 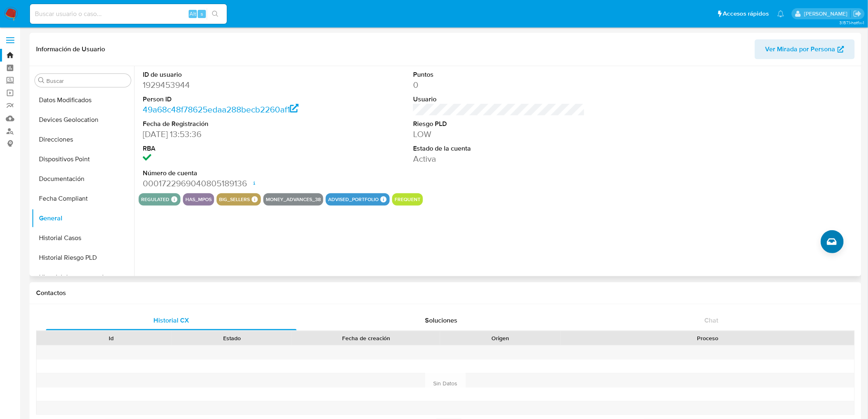 What do you see at coordinates (229, 75) in the screenshot?
I see `dt: ID de usuario` at bounding box center [229, 75].